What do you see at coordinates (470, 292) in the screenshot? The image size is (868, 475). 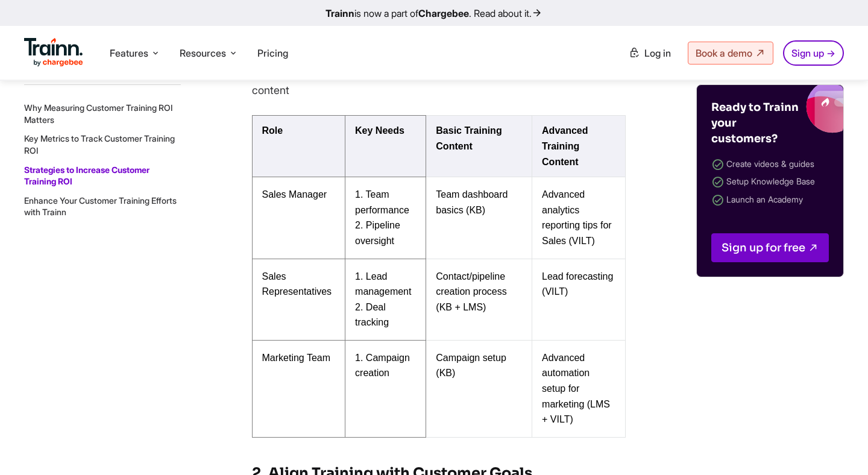 I see `span: Contact/pipeline creation process (KB + LMS)` at bounding box center [470, 292].